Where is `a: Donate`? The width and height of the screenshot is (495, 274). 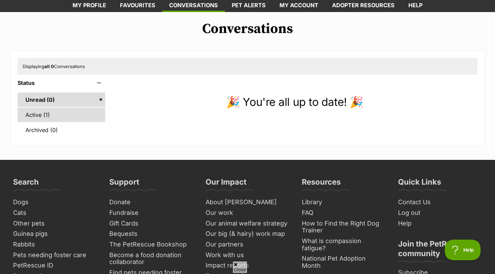 a: Donate is located at coordinates (151, 202).